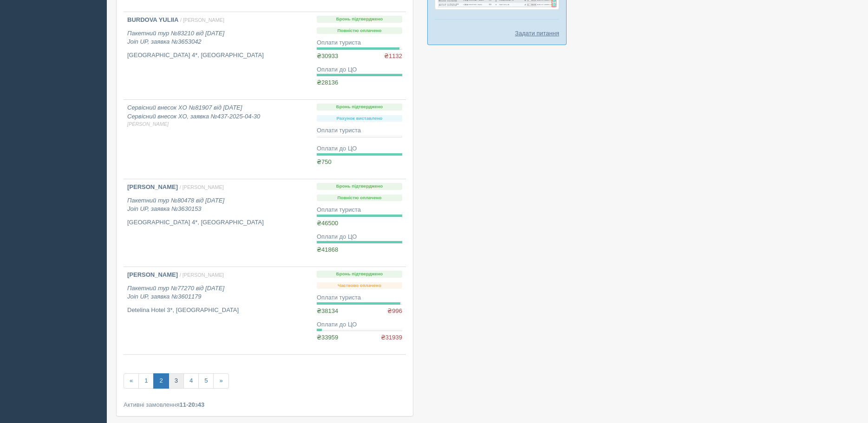 The image size is (868, 423). What do you see at coordinates (393, 56) in the screenshot?
I see `span: ₴1132` at bounding box center [393, 56].